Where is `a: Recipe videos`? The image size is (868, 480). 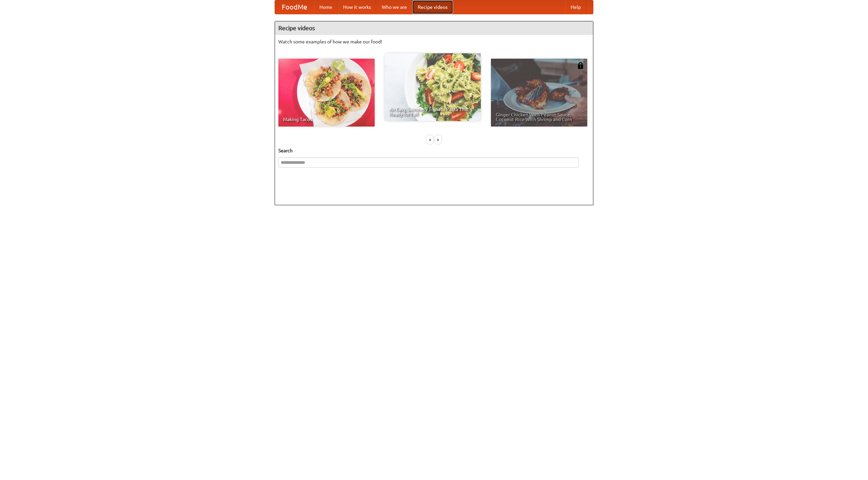 a: Recipe videos is located at coordinates (433, 7).